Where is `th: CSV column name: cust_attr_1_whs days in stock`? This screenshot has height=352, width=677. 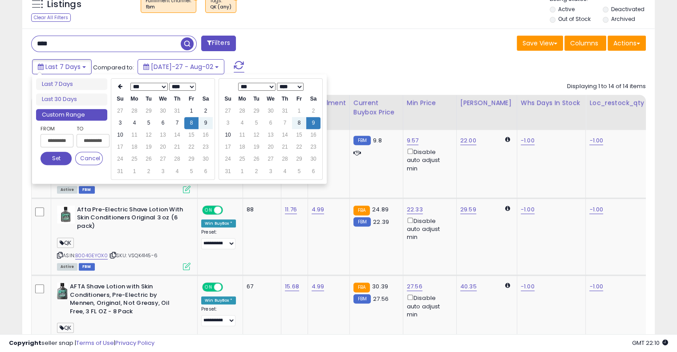
th: CSV column name: cust_attr_1_whs days in stock is located at coordinates (551, 112).